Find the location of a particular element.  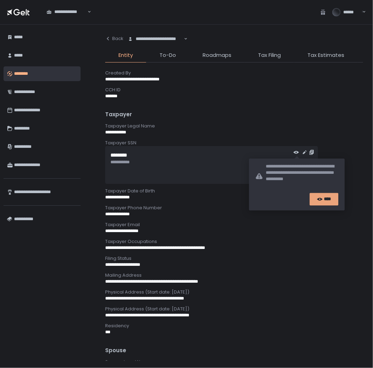

div: Residency is located at coordinates (234, 326).